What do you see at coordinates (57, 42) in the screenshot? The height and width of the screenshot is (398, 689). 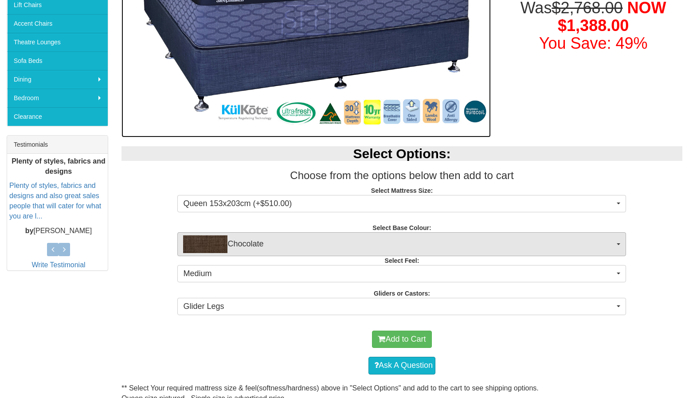 I see `a: Theatre Lounges` at bounding box center [57, 42].